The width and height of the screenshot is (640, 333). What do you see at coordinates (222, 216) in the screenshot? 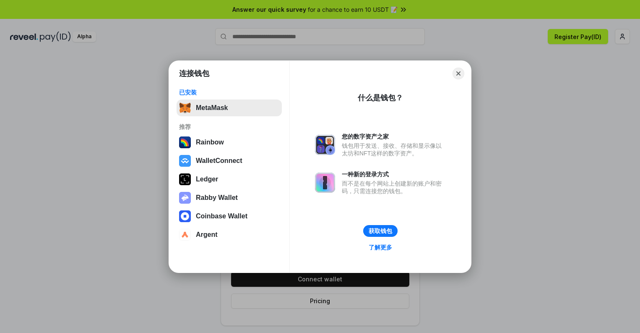
I see `div: Coinbase Wallet` at bounding box center [222, 216].